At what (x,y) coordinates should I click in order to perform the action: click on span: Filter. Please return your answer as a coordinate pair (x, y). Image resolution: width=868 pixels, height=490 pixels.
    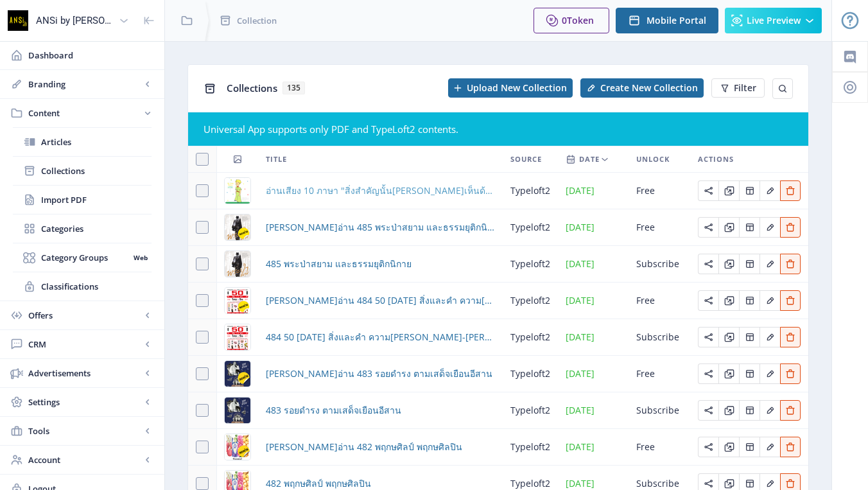
    Looking at the image, I should click on (745, 88).